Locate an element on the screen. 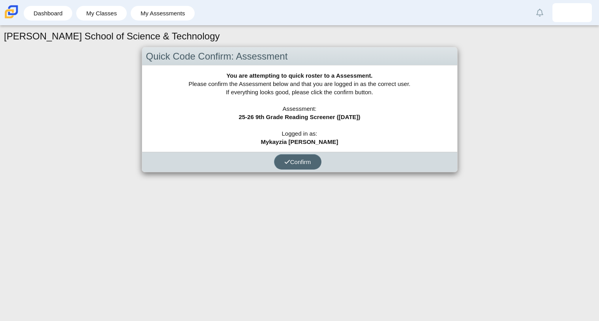 Image resolution: width=599 pixels, height=321 pixels. div: Please confirm the Assessment below and that you are logged in as the correct user. If everything... is located at coordinates (300, 109).